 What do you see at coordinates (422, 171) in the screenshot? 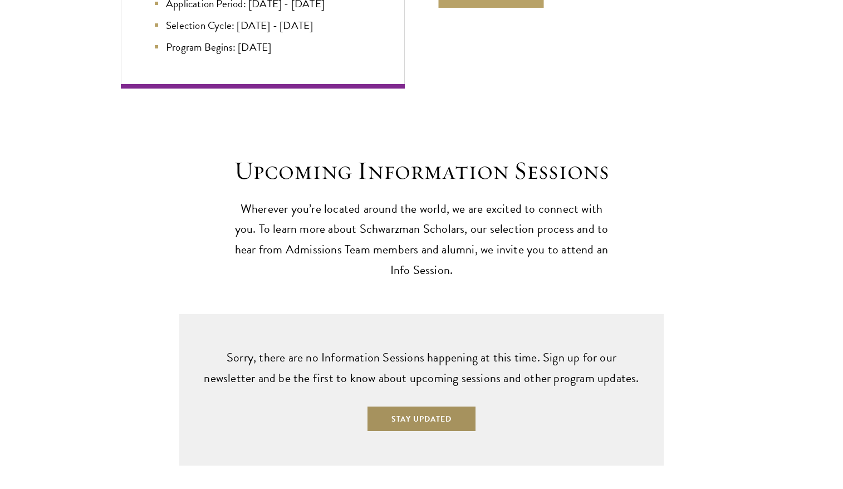
I see `h2: Upcoming Information Sessions` at bounding box center [422, 171].